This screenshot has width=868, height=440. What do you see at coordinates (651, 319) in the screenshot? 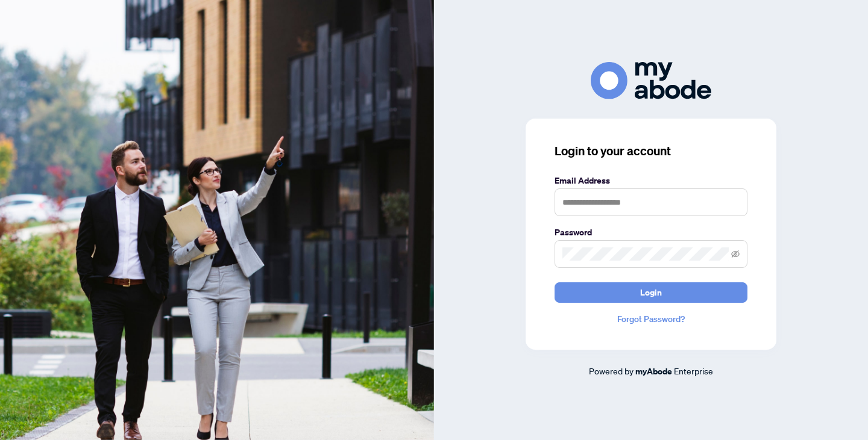
I see `a: Forgot Password?` at bounding box center [651, 319].